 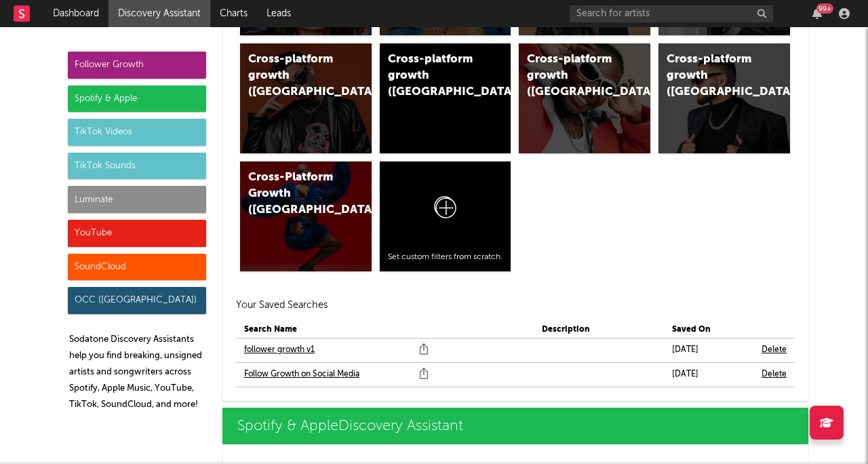 What do you see at coordinates (137, 166) in the screenshot?
I see `div: TikTok Sounds` at bounding box center [137, 166].